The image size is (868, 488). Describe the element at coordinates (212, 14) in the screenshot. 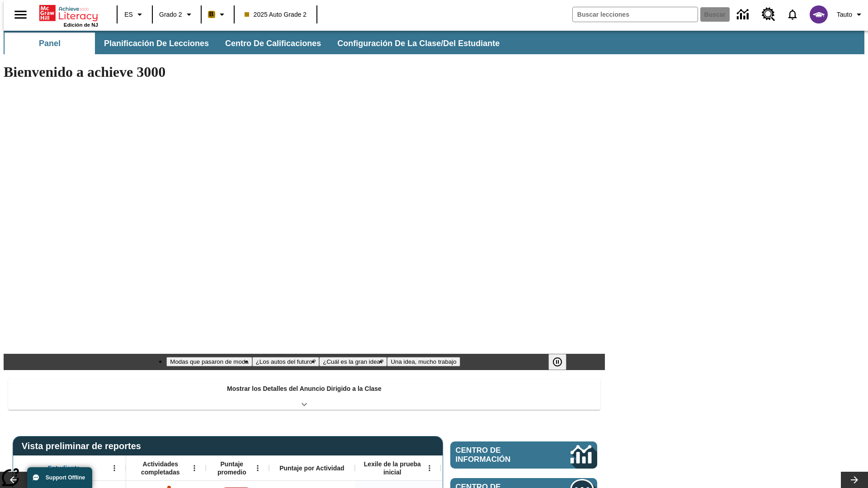

I see `span: B` at that location.